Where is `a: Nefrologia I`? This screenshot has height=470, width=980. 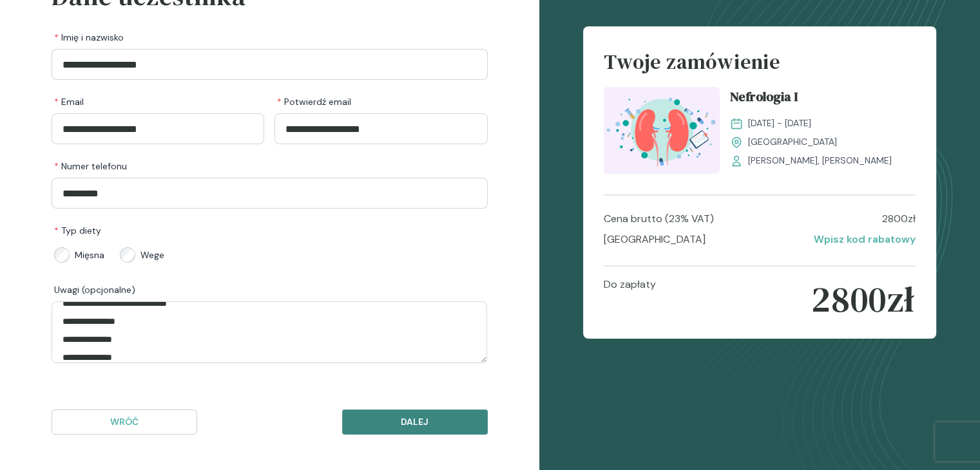
a: Nefrologia I is located at coordinates (823, 100).